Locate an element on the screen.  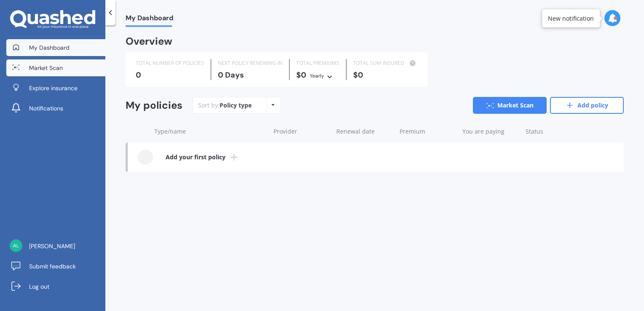
div: Status is located at coordinates (554, 132).